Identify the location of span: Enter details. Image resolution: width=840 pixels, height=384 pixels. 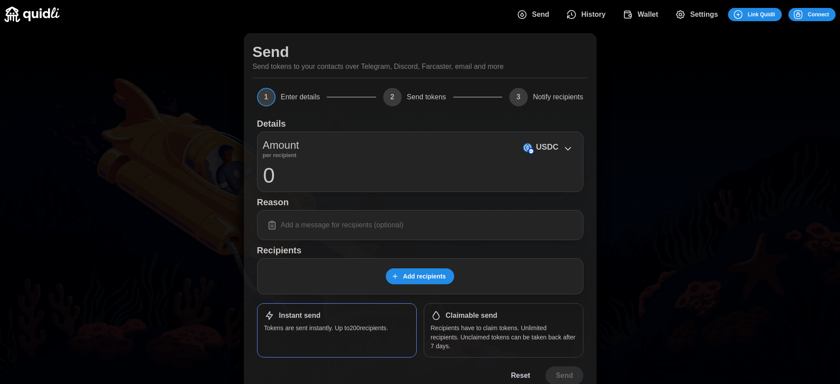
(300, 97).